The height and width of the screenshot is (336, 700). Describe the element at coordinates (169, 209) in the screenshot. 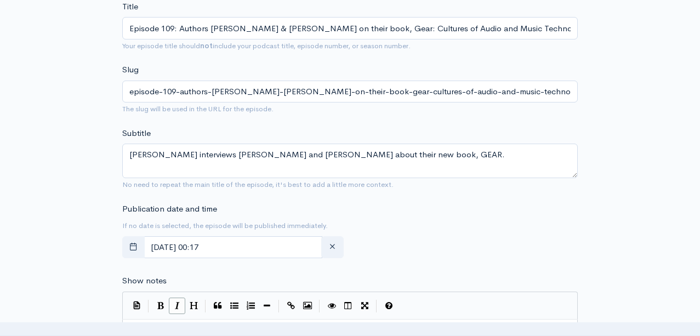

I see `label: Publication date and time` at that location.